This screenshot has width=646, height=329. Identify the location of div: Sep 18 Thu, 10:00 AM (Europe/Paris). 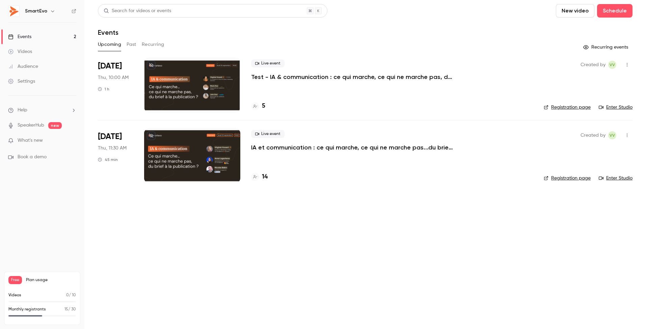
(115, 85).